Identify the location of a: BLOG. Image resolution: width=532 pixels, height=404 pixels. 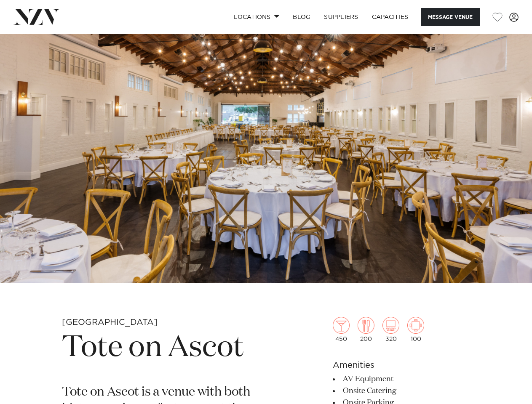
(302, 17).